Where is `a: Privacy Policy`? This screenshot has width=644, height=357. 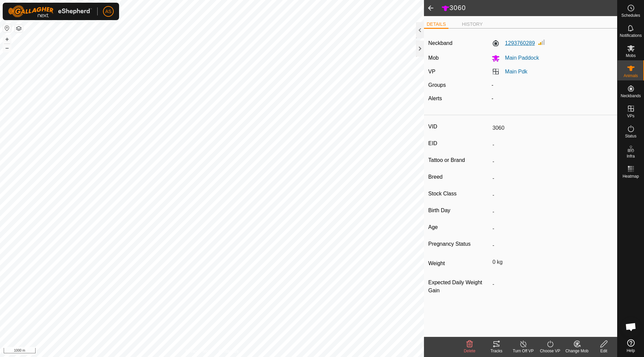
a: Privacy Policy is located at coordinates (198, 351).